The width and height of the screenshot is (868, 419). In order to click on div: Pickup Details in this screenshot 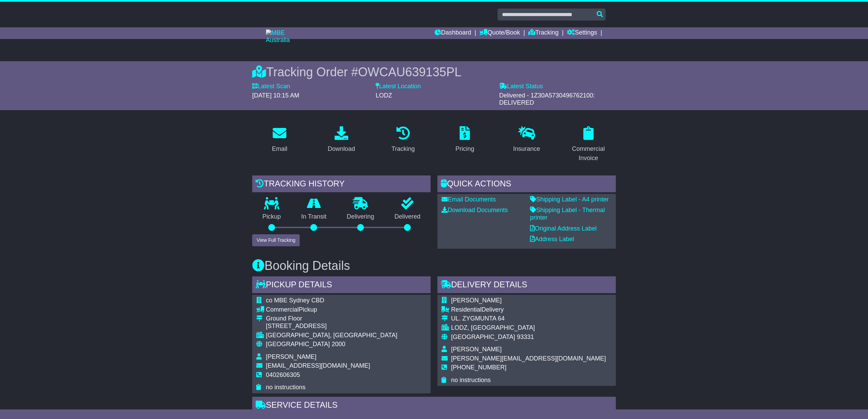, I will do `click(341, 286)`.